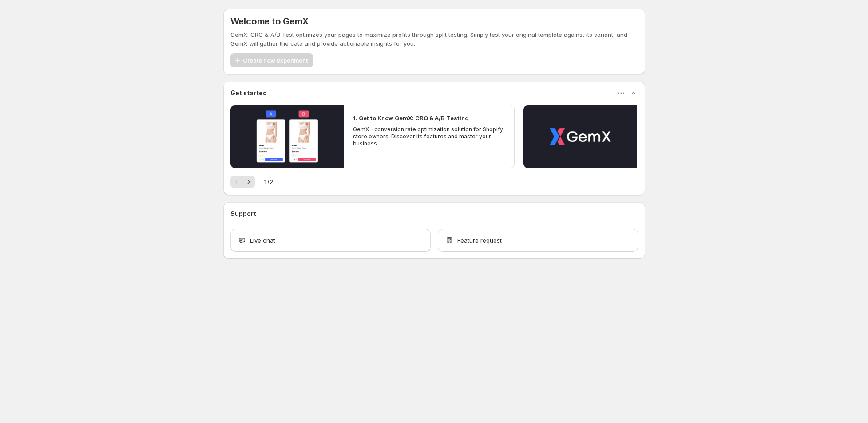 This screenshot has width=868, height=423. Describe the element at coordinates (263, 240) in the screenshot. I see `span: Live chat` at that location.